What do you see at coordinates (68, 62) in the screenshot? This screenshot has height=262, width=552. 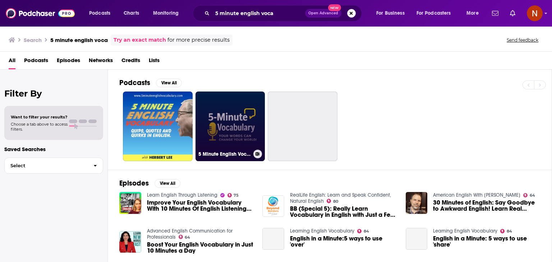 I see `span: Episodes` at bounding box center [68, 62].